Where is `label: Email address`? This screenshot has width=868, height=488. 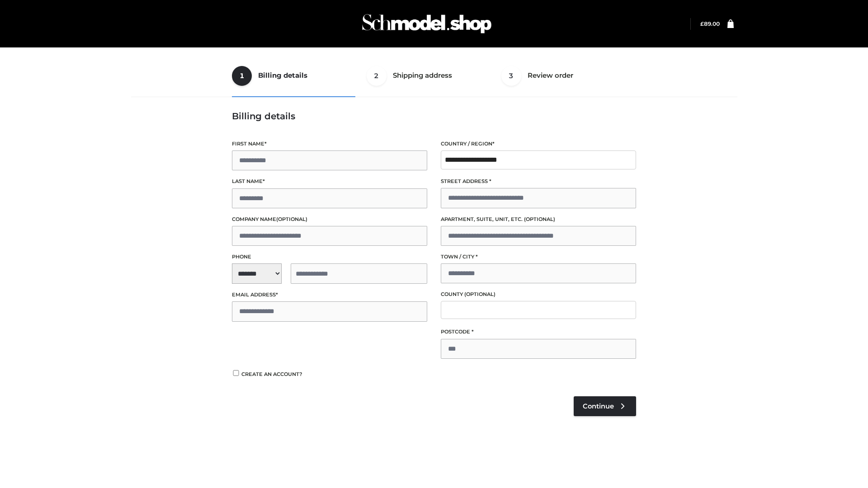
label: Email address is located at coordinates (330, 294).